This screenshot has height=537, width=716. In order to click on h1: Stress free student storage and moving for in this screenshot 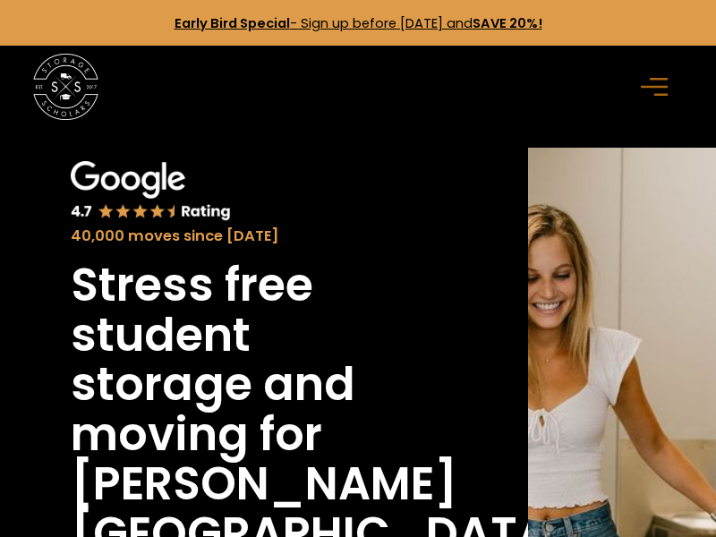, I will do `click(252, 360)`.